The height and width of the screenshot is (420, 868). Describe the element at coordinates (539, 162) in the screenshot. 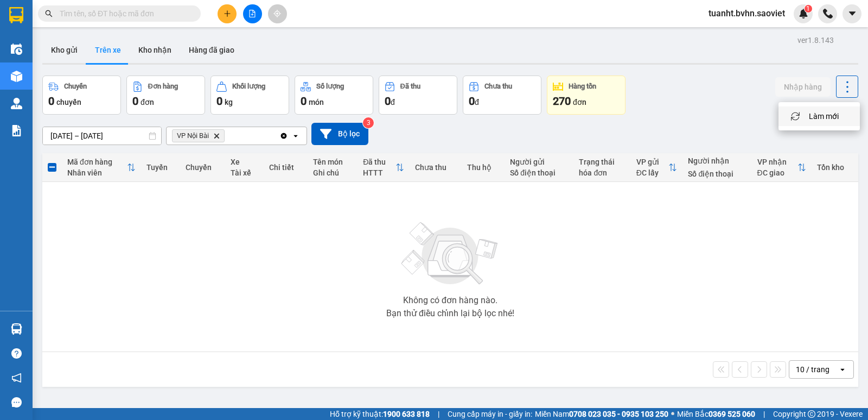

I see `div: Người gửi` at that location.